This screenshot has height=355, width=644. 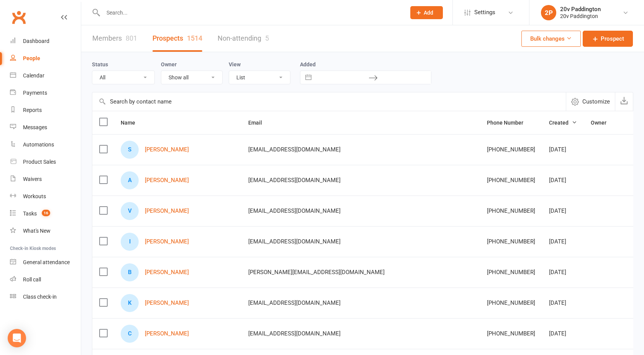 I want to click on label: Added, so click(x=366, y=64).